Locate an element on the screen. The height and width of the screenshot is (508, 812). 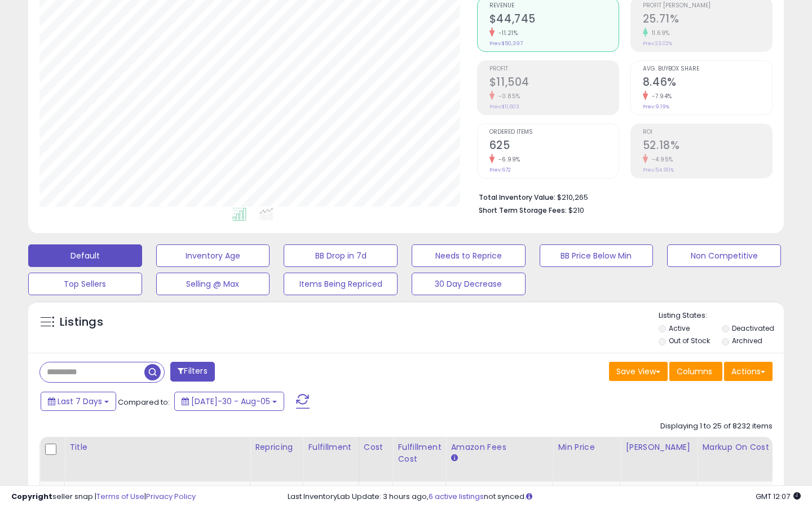
span: Ordered Items is located at coordinates (554, 132).